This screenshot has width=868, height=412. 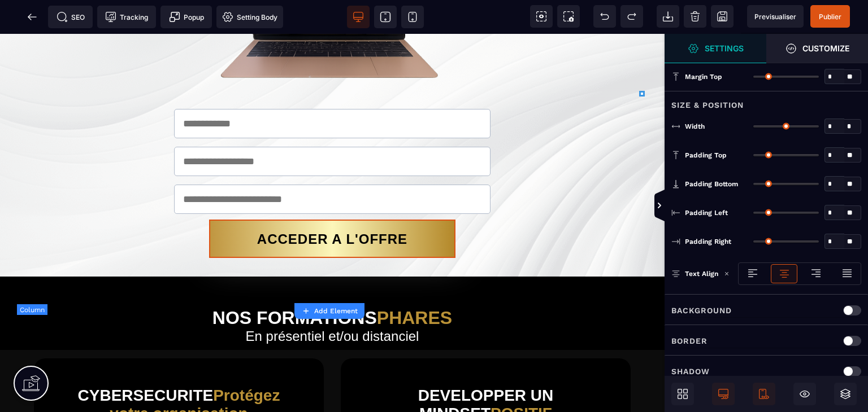 What do you see at coordinates (541, 17) in the screenshot?
I see `span: View components` at bounding box center [541, 17].